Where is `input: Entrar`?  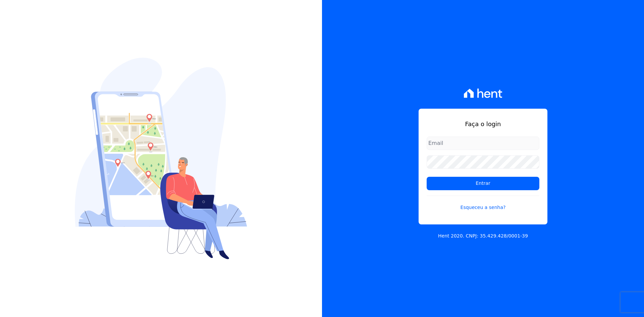 input: Entrar is located at coordinates (483, 184).